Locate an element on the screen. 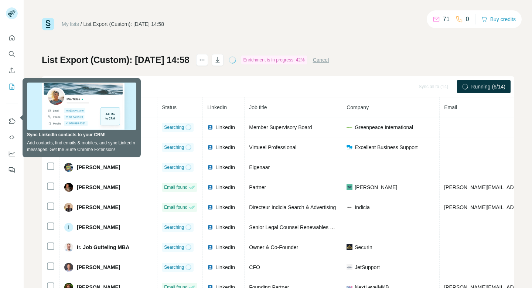 The width and height of the screenshot is (532, 288). button: Enrich CSV is located at coordinates (12, 70).